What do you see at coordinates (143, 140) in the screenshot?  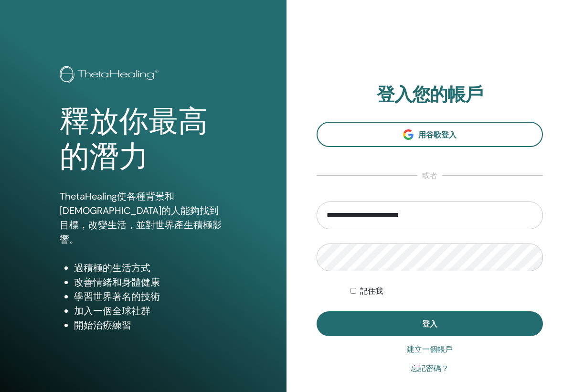 I see `h1: 釋放你最高的潛力` at bounding box center [143, 140].